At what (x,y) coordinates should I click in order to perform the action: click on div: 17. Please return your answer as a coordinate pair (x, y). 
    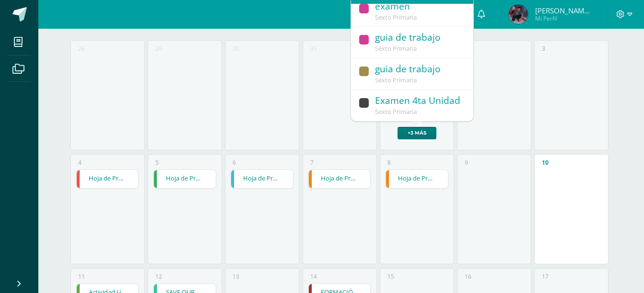
    Looking at the image, I should click on (544, 276).